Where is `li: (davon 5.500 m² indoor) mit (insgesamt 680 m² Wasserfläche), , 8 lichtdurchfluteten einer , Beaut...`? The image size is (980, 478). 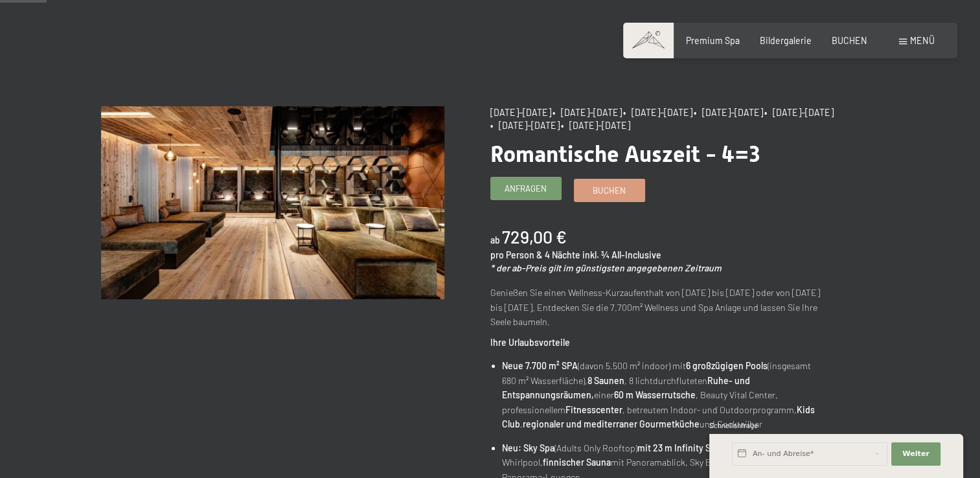 li: (davon 5.500 m² indoor) mit (insgesamt 680 m² Wasserfläche), , 8 lichtdurchfluteten einer , Beaut... is located at coordinates (668, 395).